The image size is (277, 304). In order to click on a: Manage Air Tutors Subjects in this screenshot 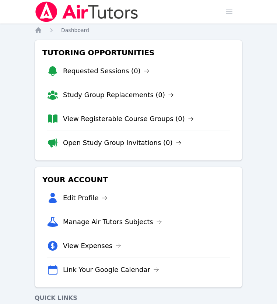, I will do `click(112, 222)`.